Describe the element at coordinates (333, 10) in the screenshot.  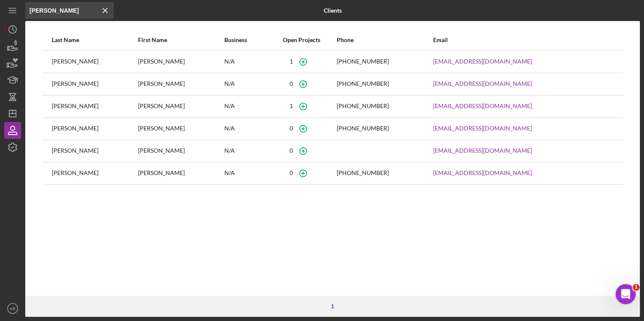
I see `b: Clients` at that location.